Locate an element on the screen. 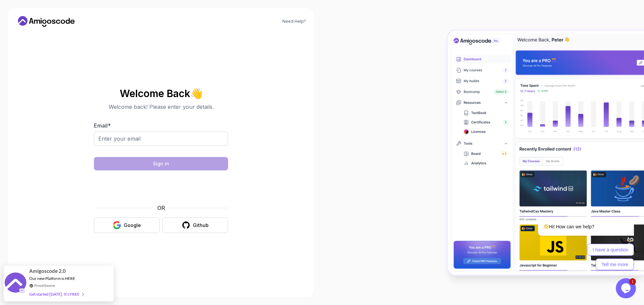  button: Sign in is located at coordinates (161, 164).